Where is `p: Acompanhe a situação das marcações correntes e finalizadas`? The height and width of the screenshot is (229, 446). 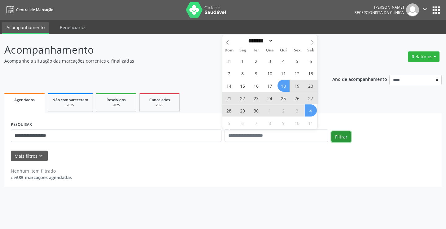 p: Acompanhe a situação das marcações correntes e finalizadas is located at coordinates (157, 61).